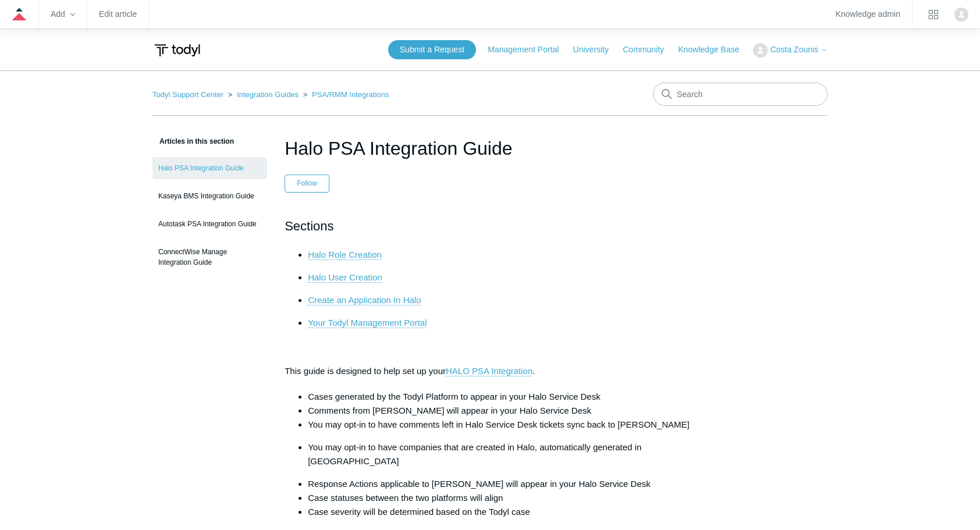  What do you see at coordinates (344, 255) in the screenshot?
I see `a: Halo Role Creation` at bounding box center [344, 255].